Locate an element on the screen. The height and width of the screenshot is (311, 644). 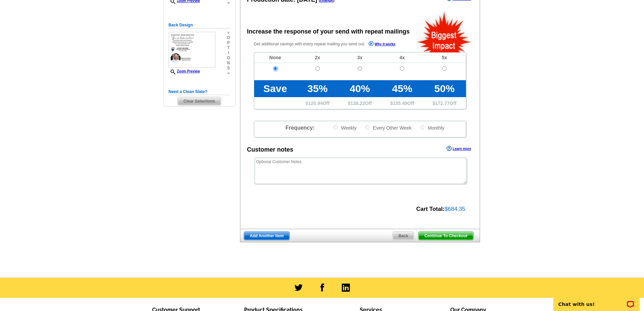
td: 5x is located at coordinates (444, 57).